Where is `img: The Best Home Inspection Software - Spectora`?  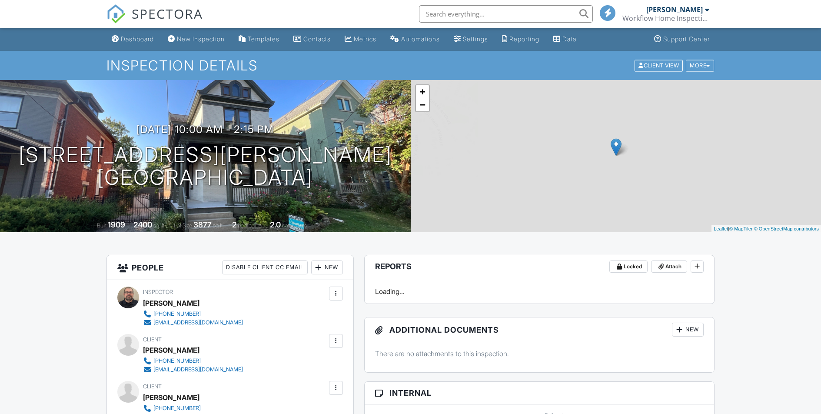 img: The Best Home Inspection Software - Spectora is located at coordinates (116, 14).